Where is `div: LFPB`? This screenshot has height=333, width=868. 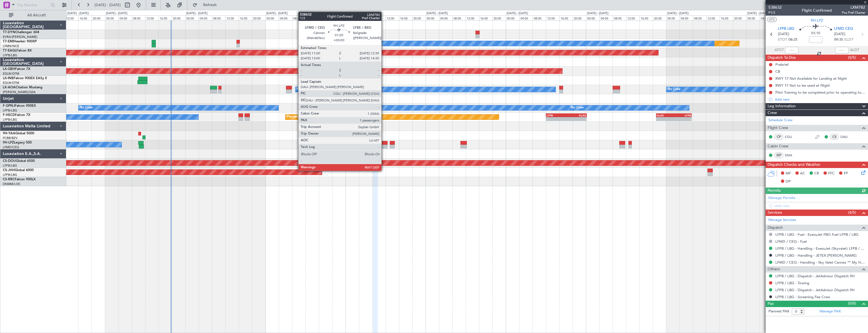
div: LFPB is located at coordinates (556, 116).